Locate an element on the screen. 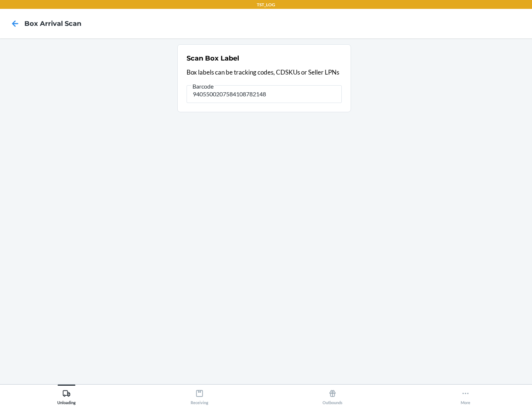 The width and height of the screenshot is (532, 406). button: Outbounds is located at coordinates (333, 394).